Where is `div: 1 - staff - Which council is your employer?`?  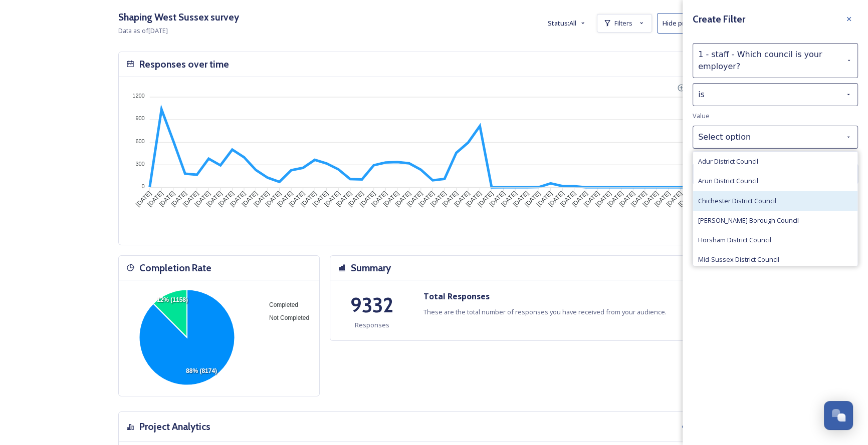 div: 1 - staff - Which council is your employer? is located at coordinates (775, 60).